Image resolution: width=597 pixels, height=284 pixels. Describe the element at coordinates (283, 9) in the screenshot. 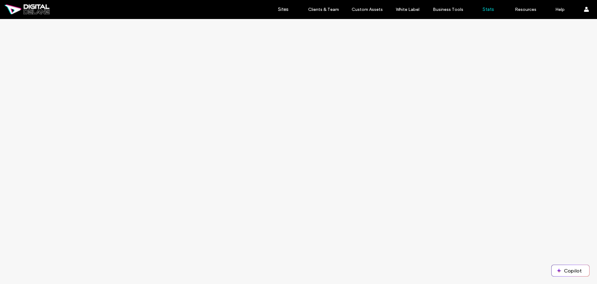

I see `label: Sites` at that location.